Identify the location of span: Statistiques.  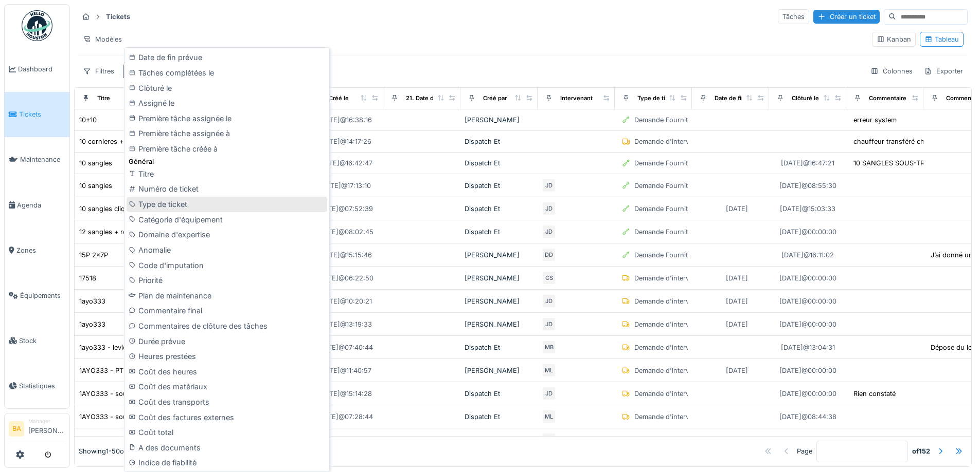
(42, 386).